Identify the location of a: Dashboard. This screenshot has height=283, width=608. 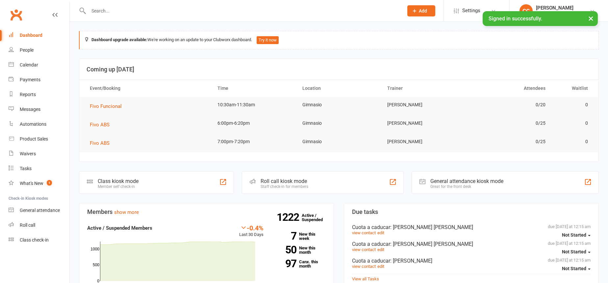
(39, 35).